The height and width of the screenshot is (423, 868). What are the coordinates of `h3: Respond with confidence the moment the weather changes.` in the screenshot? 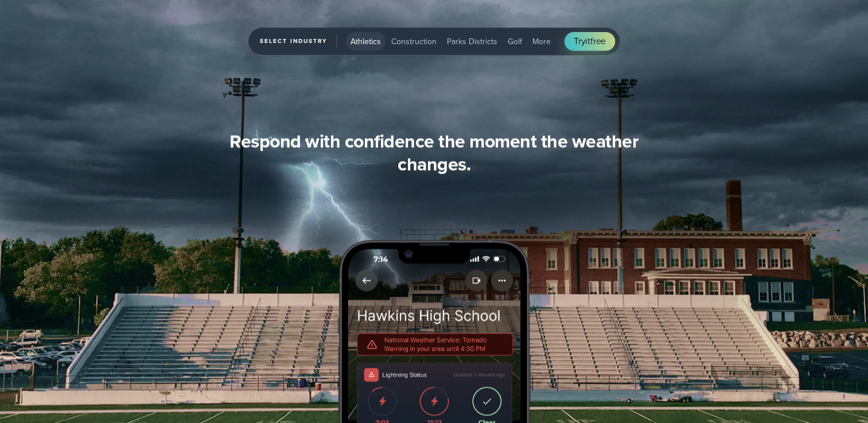 It's located at (434, 152).